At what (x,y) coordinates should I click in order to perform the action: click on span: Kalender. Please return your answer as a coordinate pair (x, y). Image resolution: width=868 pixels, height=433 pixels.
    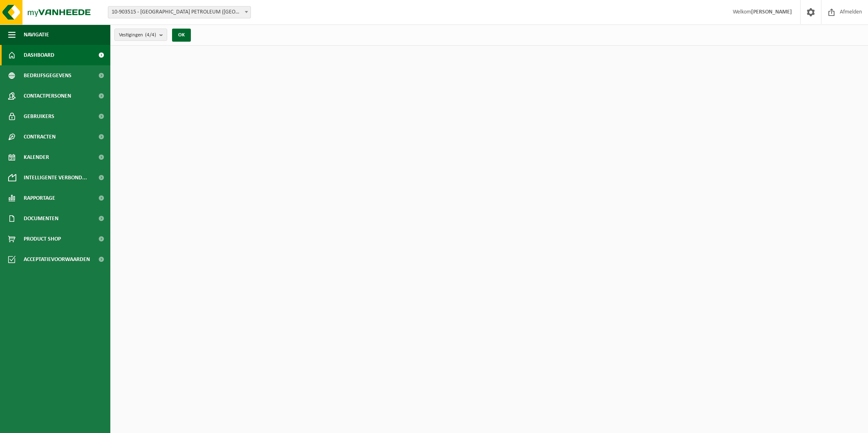
    Looking at the image, I should click on (36, 157).